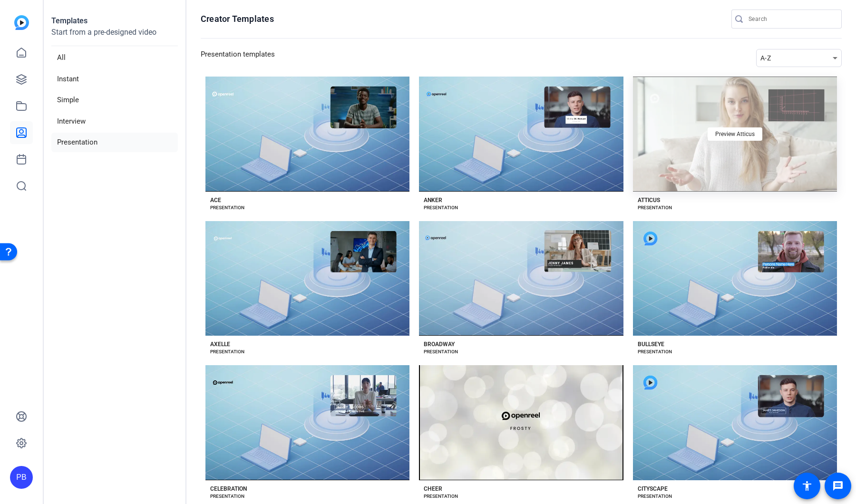 The image size is (856, 504). Describe the element at coordinates (114, 143) in the screenshot. I see `li: Presentation` at that location.